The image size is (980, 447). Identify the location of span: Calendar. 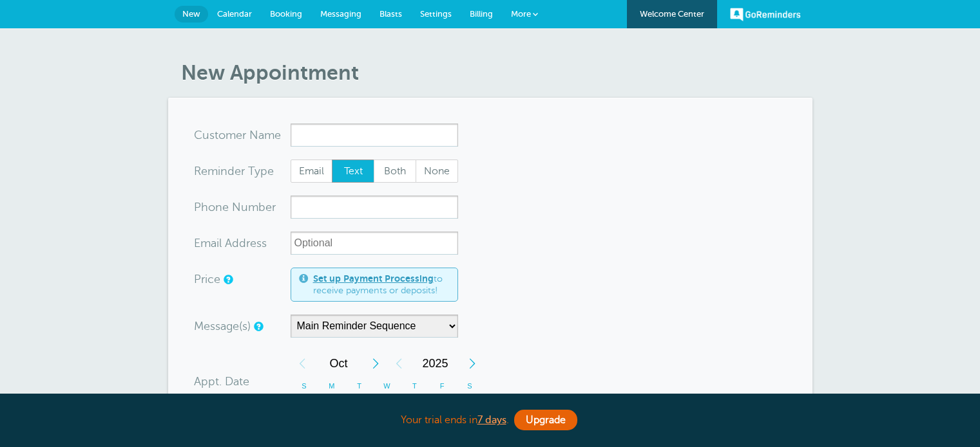
(235, 13).